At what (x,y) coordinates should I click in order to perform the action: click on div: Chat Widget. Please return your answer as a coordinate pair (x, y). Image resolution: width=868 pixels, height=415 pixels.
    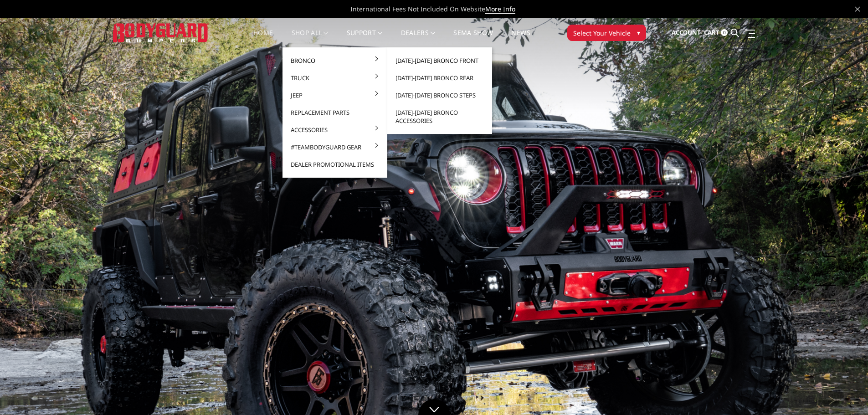
    Looking at the image, I should click on (845, 393).